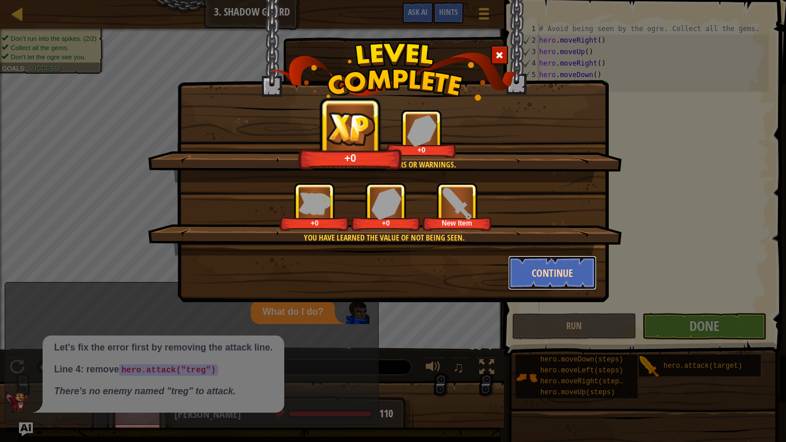  Describe the element at coordinates (384, 165) in the screenshot. I see `div: Clean code: no code errors or warnings.` at that location.